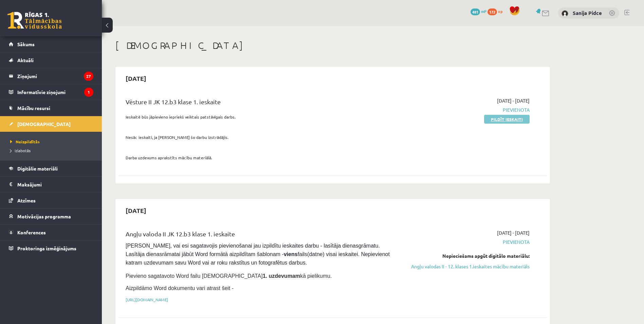 The height and width of the screenshot is (324, 644). What do you see at coordinates (475, 12) in the screenshot?
I see `span: 481` at bounding box center [475, 12].